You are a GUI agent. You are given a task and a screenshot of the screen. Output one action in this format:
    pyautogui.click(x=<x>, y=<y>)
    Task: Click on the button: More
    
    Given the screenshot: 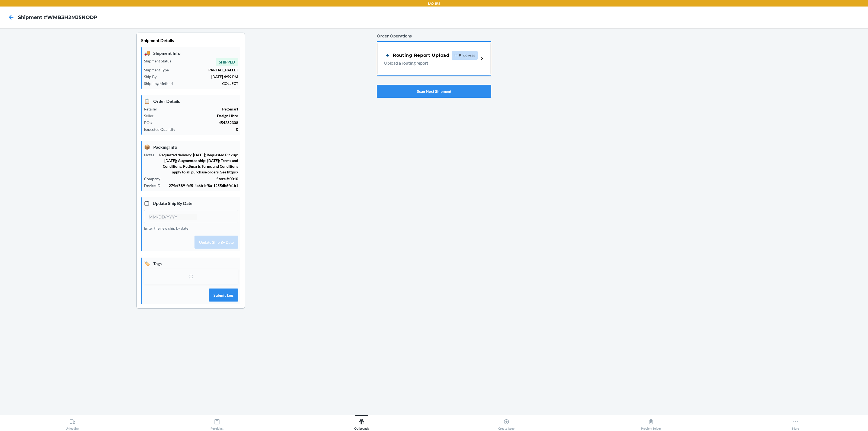 What is the action you would take?
    pyautogui.click(x=795, y=422)
    